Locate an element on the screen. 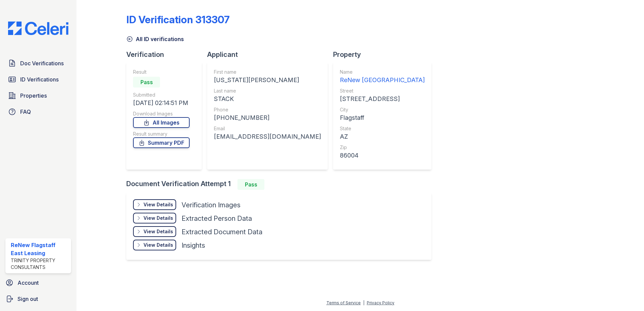 This screenshot has height=311, width=644. div: ID Verification 313307 is located at coordinates (178, 19).